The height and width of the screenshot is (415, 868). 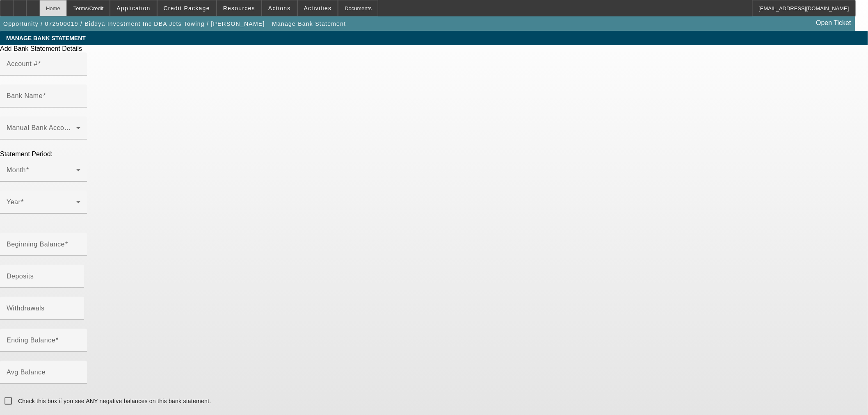 What do you see at coordinates (133, 8) in the screenshot?
I see `span: Application` at bounding box center [133, 8].